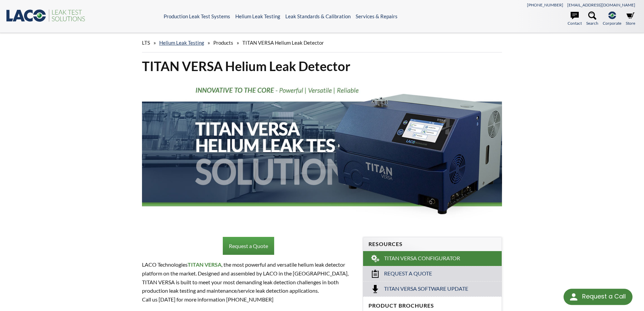 The width and height of the screenshot is (644, 311). Describe the element at coordinates (432, 305) in the screenshot. I see `h4: Product Brochures` at that location.